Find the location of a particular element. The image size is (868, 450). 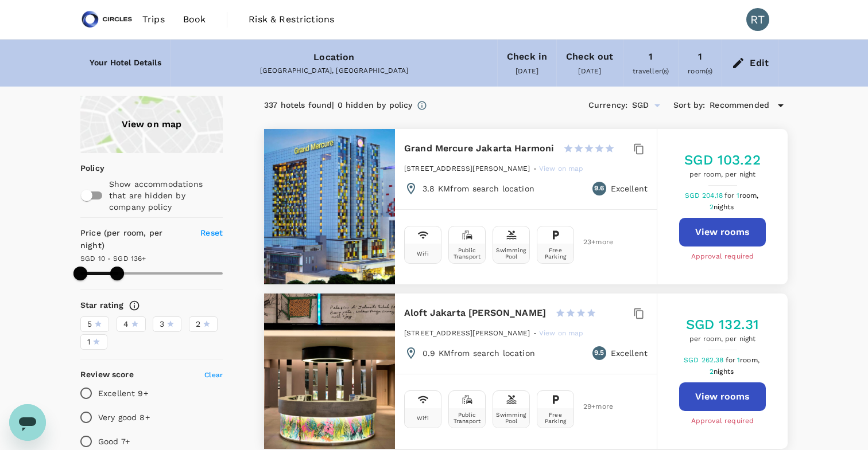

span: Recommended is located at coordinates (740, 105).